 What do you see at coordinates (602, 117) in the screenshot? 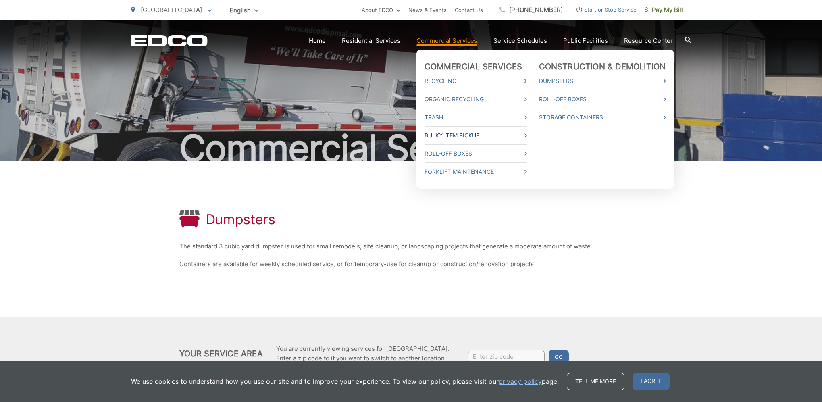
I see `a: Storage Containers` at bounding box center [602, 117].